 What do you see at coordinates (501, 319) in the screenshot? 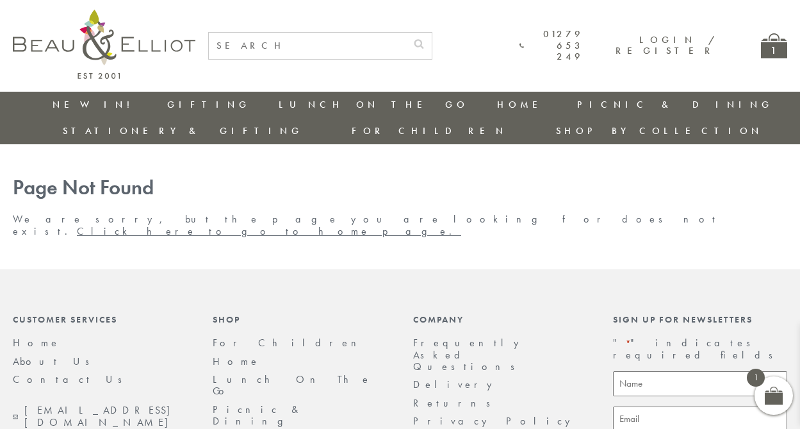
I see `div: Company` at bounding box center [501, 319].